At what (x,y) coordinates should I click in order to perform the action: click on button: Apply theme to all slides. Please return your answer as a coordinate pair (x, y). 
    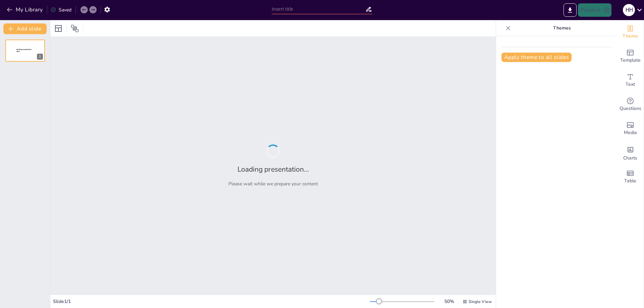
    Looking at the image, I should click on (536, 57).